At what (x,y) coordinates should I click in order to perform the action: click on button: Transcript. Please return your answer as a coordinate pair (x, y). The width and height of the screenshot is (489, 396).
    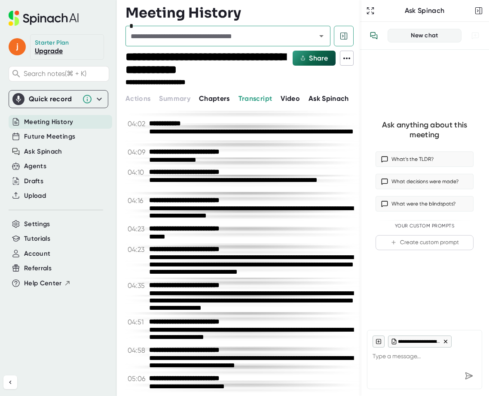
    Looking at the image, I should click on (255, 99).